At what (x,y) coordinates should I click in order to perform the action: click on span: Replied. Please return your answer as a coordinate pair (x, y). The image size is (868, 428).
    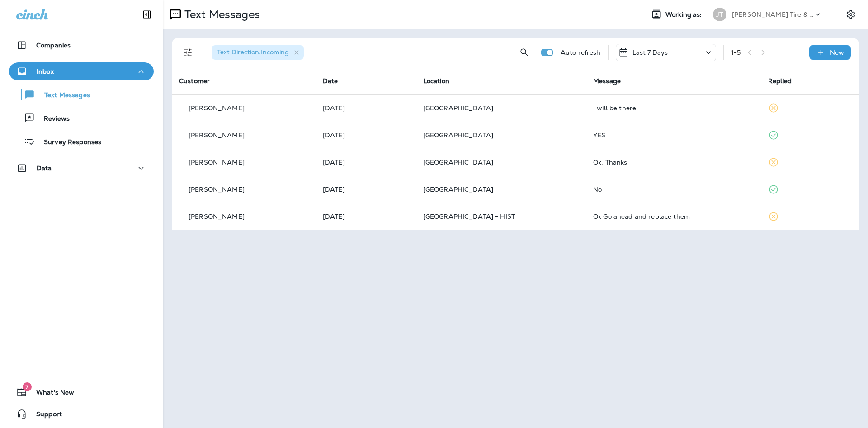
    Looking at the image, I should click on (780, 81).